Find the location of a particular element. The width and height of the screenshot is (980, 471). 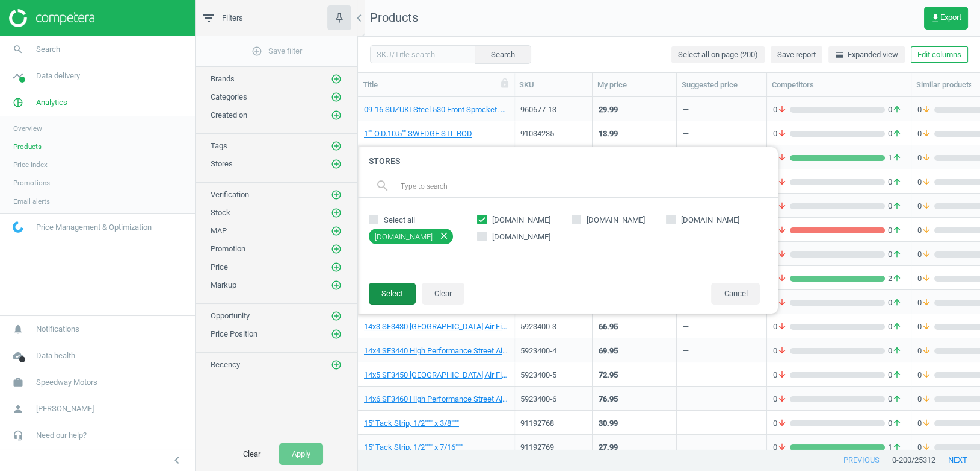

span: Brands is located at coordinates (223, 78).